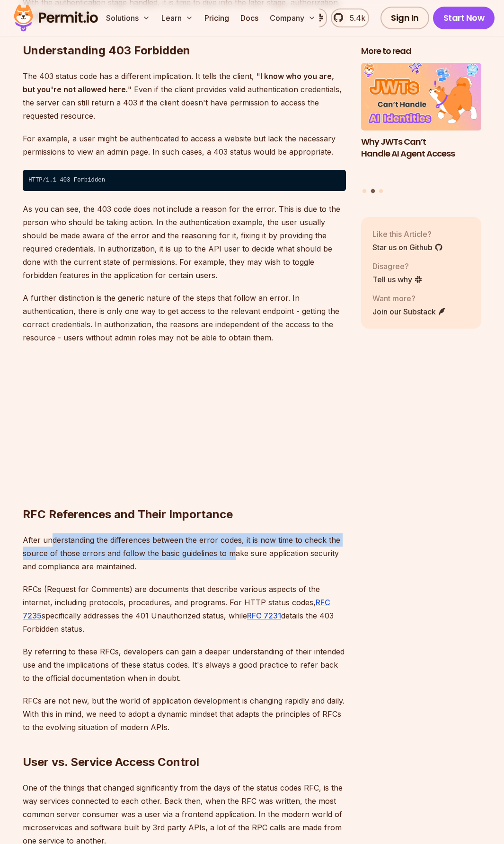  What do you see at coordinates (264, 616) in the screenshot?
I see `u: RFC 7231` at bounding box center [264, 616].